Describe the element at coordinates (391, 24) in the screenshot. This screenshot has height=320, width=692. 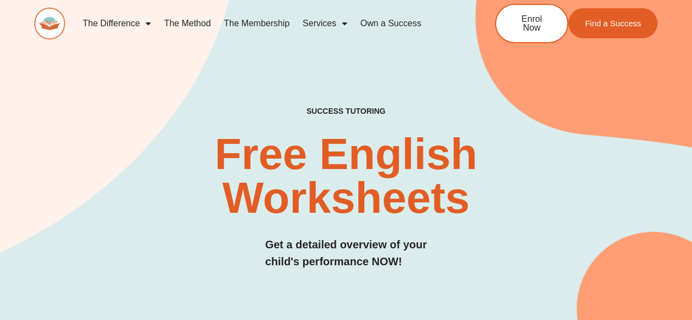
I see `a: Own a Success` at that location.